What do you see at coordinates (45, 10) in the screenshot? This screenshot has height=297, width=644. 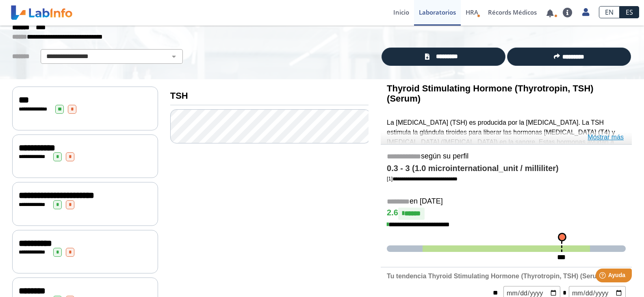 I see `span: Ayuda` at bounding box center [45, 10].